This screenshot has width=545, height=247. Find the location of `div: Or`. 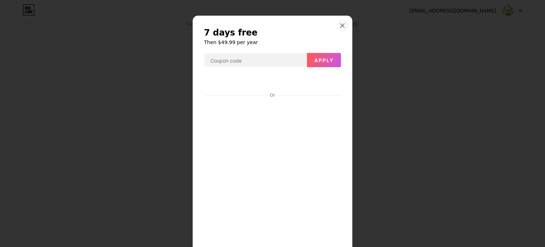

div: Or is located at coordinates (272, 95).